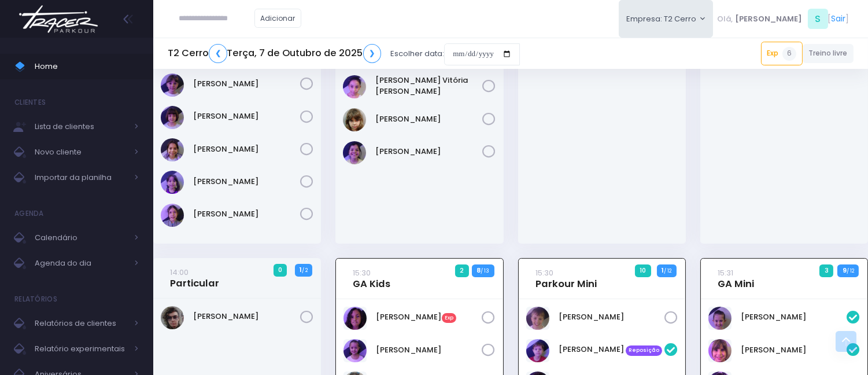 Image resolution: width=868 pixels, height=375 pixels. I want to click on span: Novo cliente, so click(81, 153).